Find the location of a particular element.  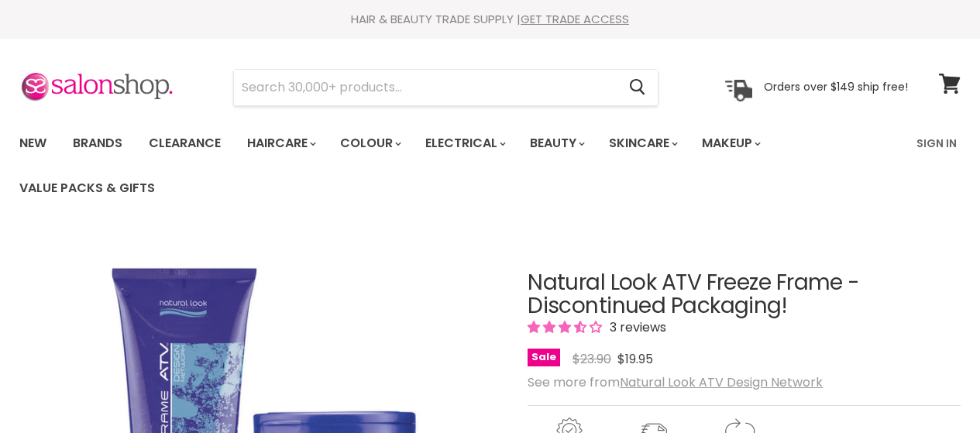

button: Search is located at coordinates (636, 88).